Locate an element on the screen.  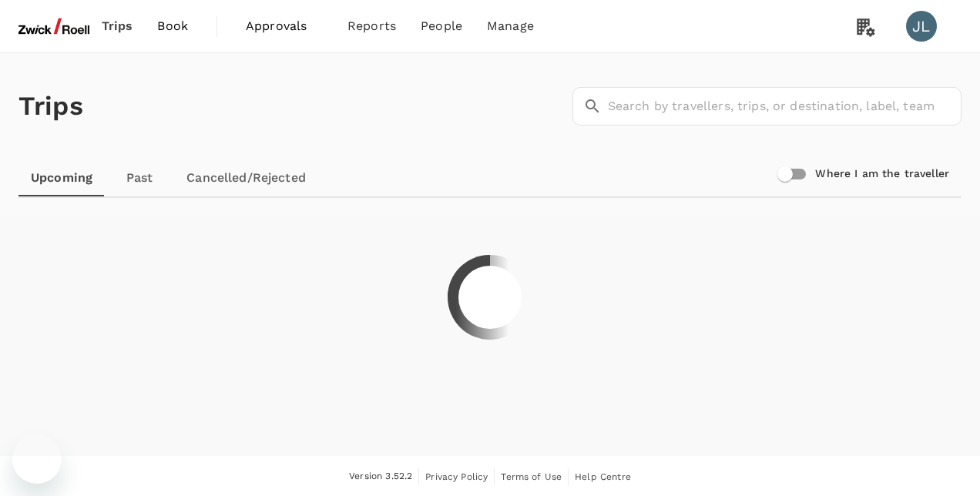
span: Book is located at coordinates (172, 27).